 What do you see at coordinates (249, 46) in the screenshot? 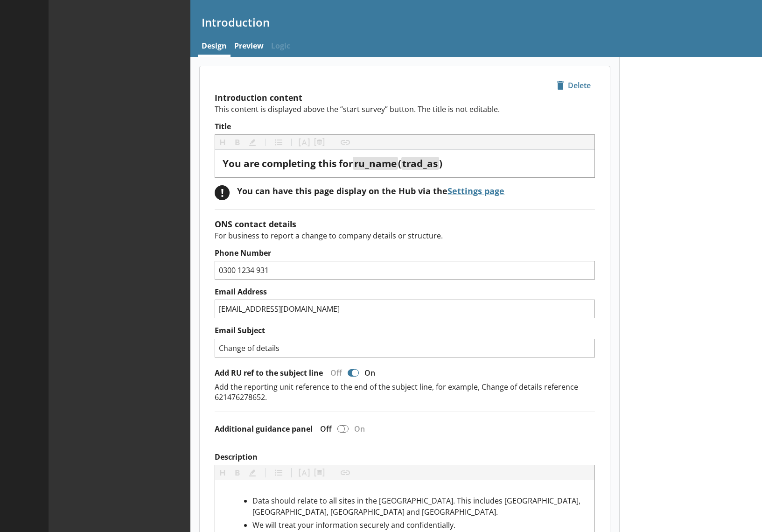
I see `a: Preview` at bounding box center [249, 46].